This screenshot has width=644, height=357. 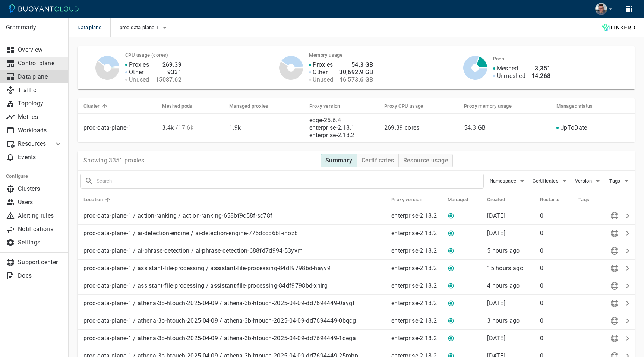 I want to click on relative-time: 3 hours ago, so click(x=503, y=320).